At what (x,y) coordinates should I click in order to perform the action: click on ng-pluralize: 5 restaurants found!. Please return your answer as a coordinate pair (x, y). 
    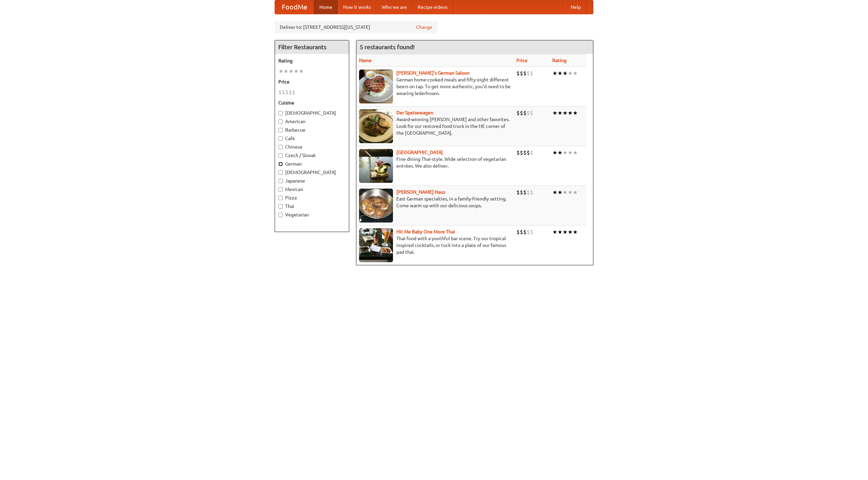
    Looking at the image, I should click on (387, 47).